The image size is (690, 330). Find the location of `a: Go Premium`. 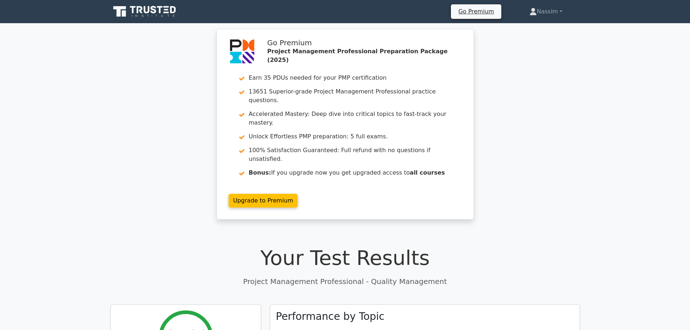

a: Go Premium is located at coordinates (476, 11).